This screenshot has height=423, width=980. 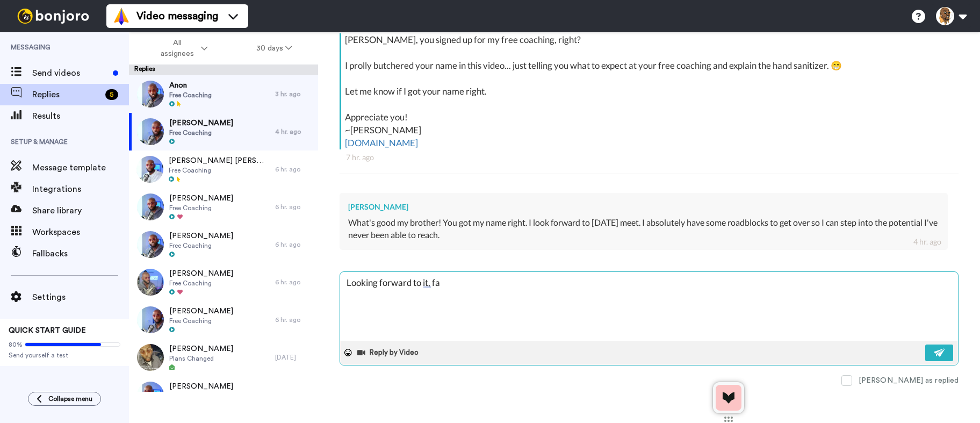 I want to click on img: 48d90861-9b4c-4d24-ba92-7740182d2aa9-thumb.jpg, so click(x=151, y=395).